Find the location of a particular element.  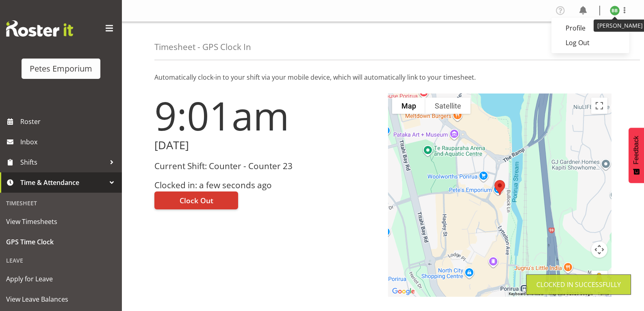

span: Feedback is located at coordinates (636, 150).